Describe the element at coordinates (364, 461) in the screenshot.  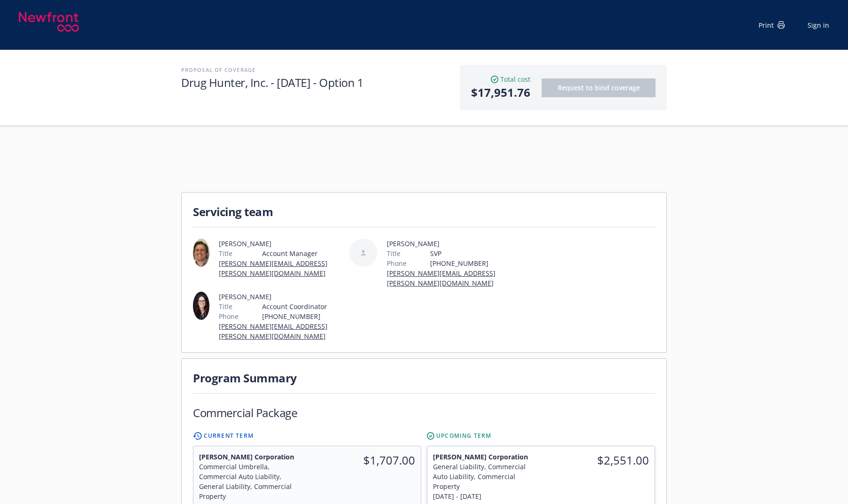
I see `span: $1,707.00` at that location.